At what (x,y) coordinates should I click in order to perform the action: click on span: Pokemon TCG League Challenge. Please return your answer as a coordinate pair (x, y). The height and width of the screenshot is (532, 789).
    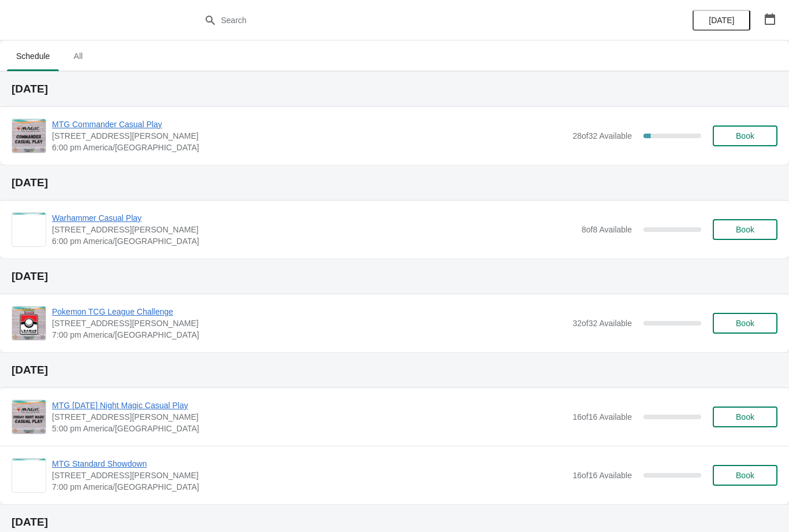
    Looking at the image, I should click on (309, 311).